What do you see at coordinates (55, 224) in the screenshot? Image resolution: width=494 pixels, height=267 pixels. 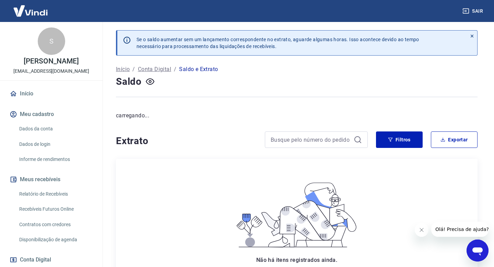 I see `a: Contratos com credores` at bounding box center [55, 224].